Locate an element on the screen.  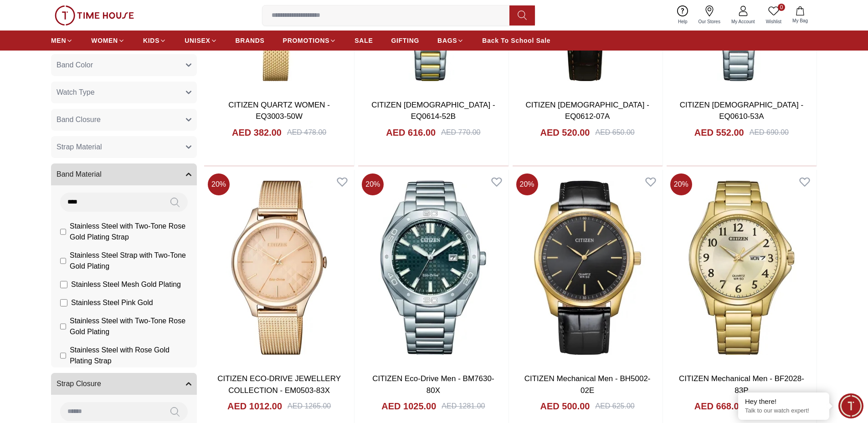
div: Hey there! is located at coordinates (784, 402).